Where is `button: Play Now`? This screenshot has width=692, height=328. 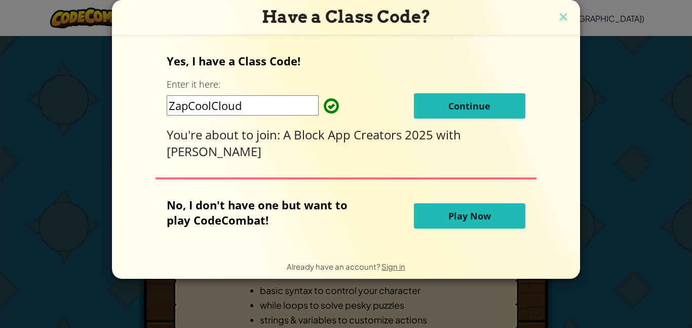 button: Play Now is located at coordinates (470, 216).